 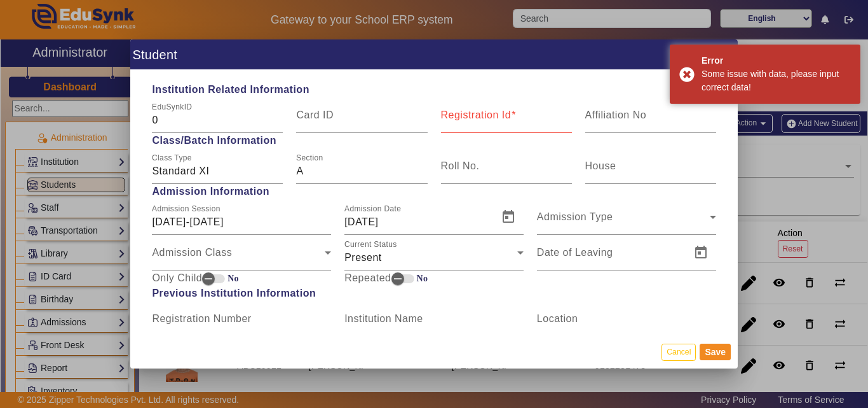 What do you see at coordinates (678, 352) in the screenshot?
I see `button: Cancel` at bounding box center [678, 352].